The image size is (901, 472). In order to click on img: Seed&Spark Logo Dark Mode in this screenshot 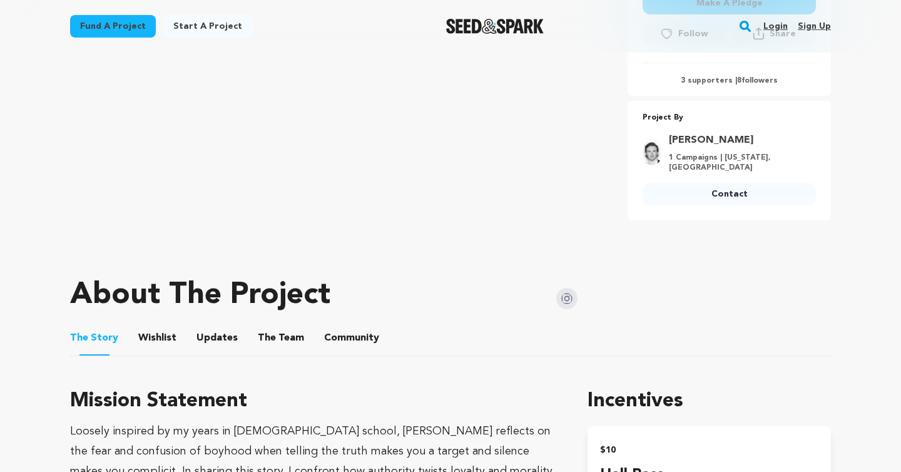, I will do `click(495, 26)`.